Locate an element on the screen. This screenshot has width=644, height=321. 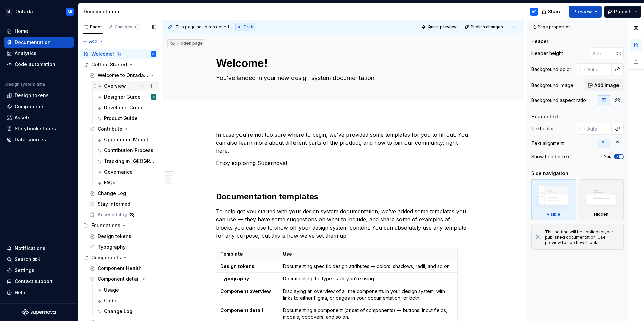
textarea: Welcome! is located at coordinates (341, 63).